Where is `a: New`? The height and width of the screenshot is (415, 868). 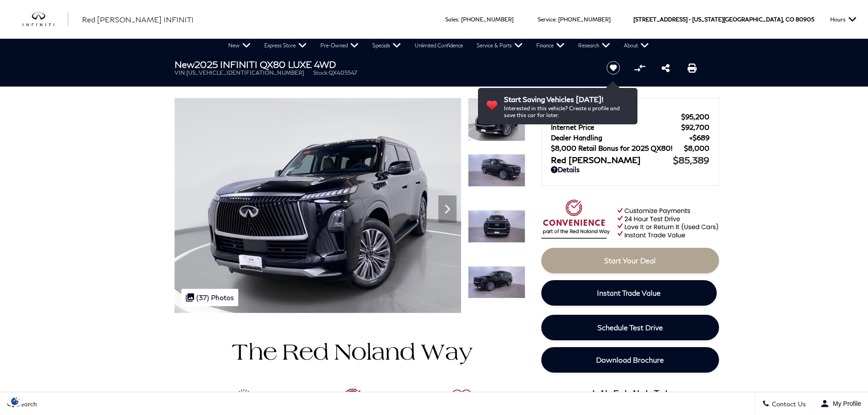 a: New is located at coordinates (239, 46).